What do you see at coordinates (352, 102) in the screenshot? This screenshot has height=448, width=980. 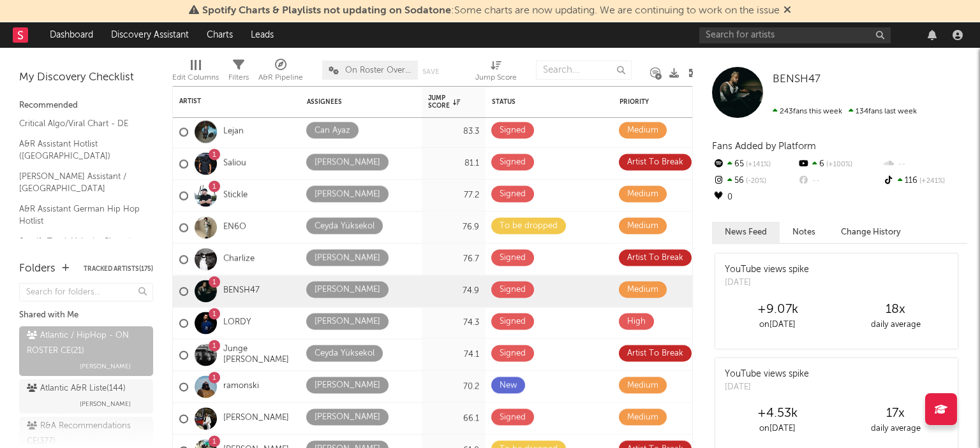 I see `div: Assignees` at bounding box center [352, 102].